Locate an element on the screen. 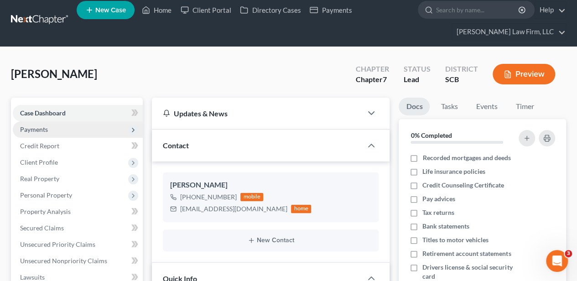 The width and height of the screenshot is (577, 281). span: Life insurance policies is located at coordinates (454, 172).